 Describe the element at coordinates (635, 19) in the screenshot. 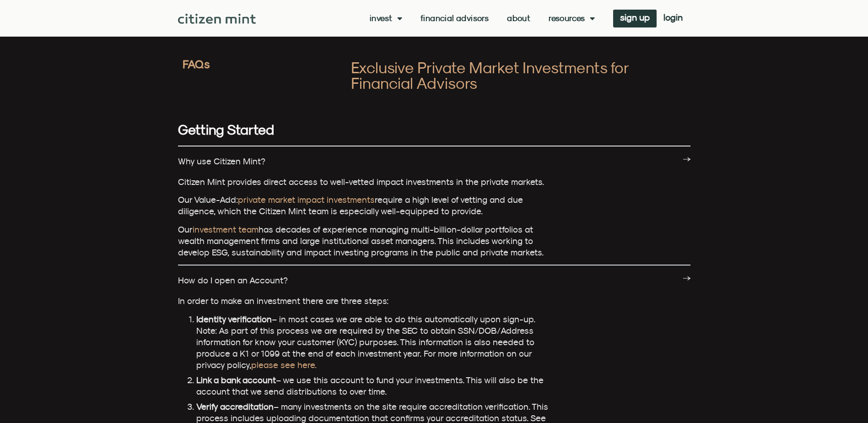

I see `a: sign up` at that location.